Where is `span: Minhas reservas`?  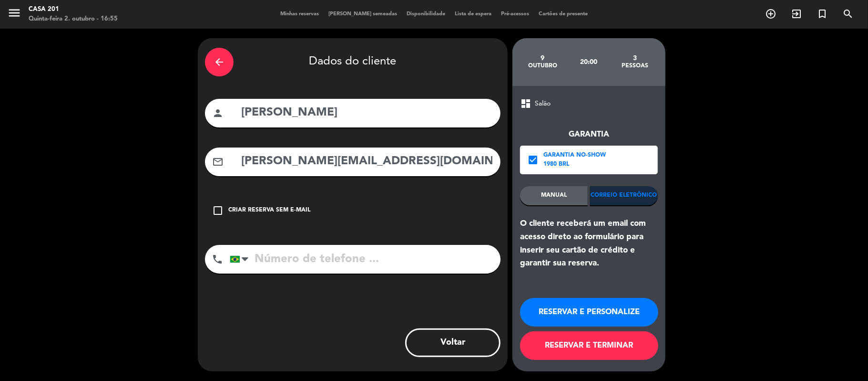 span: Minhas reservas is located at coordinates (299, 14).